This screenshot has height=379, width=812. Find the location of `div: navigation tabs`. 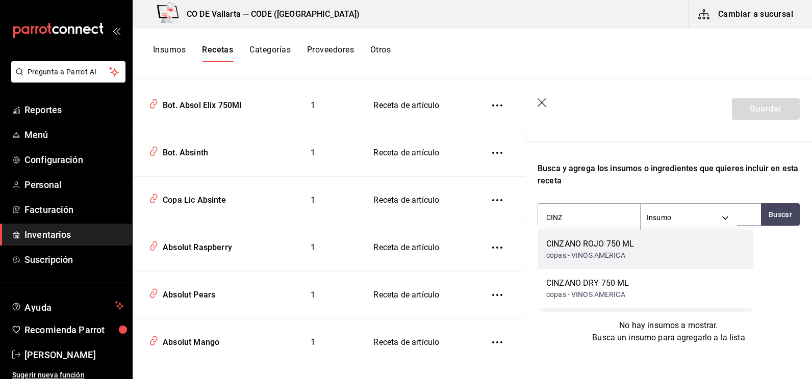

div: navigation tabs is located at coordinates (272, 54).